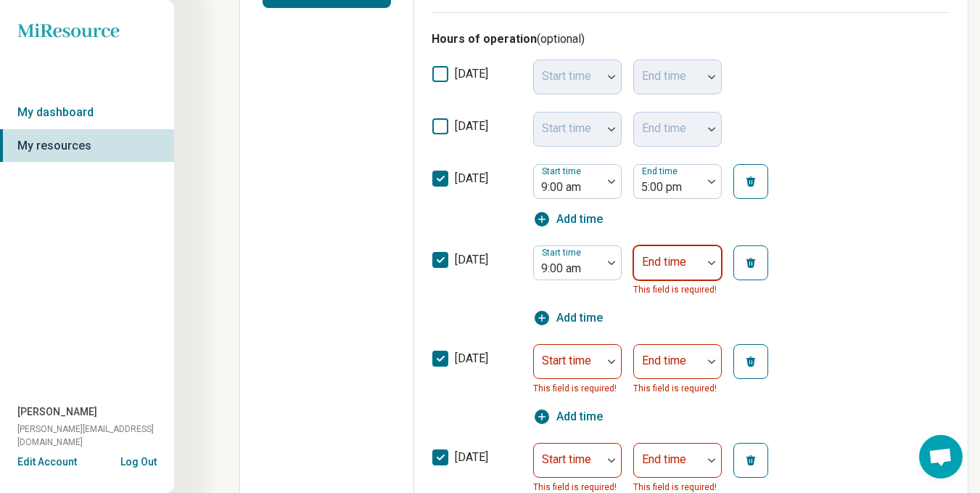 The width and height of the screenshot is (980, 493). Describe the element at coordinates (47, 462) in the screenshot. I see `button: Edit Account` at that location.